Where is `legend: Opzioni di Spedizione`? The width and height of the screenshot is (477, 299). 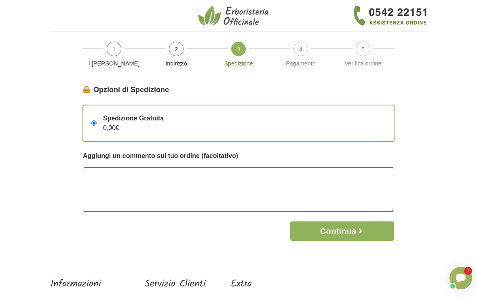 legend: Opzioni di Spedizione is located at coordinates (238, 90).